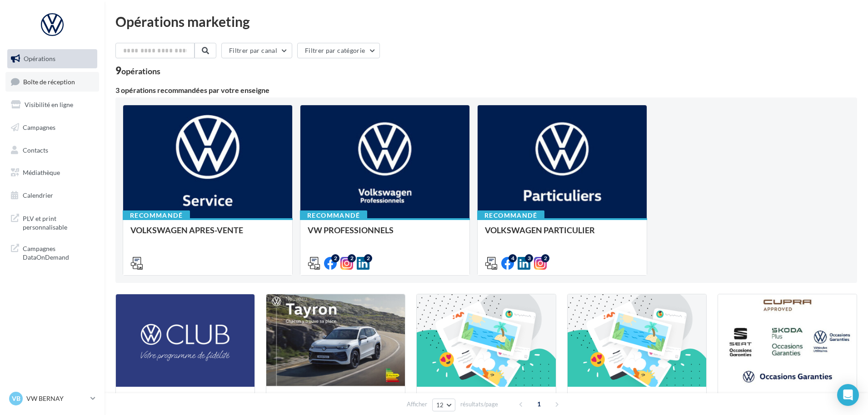  I want to click on div: 3, so click(530, 258).